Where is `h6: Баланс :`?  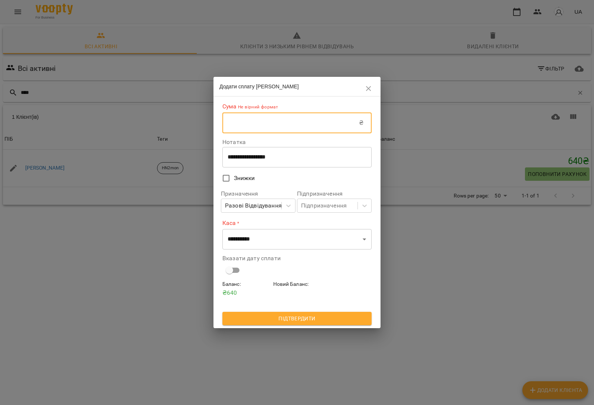
h6: Баланс : is located at coordinates (246, 284).